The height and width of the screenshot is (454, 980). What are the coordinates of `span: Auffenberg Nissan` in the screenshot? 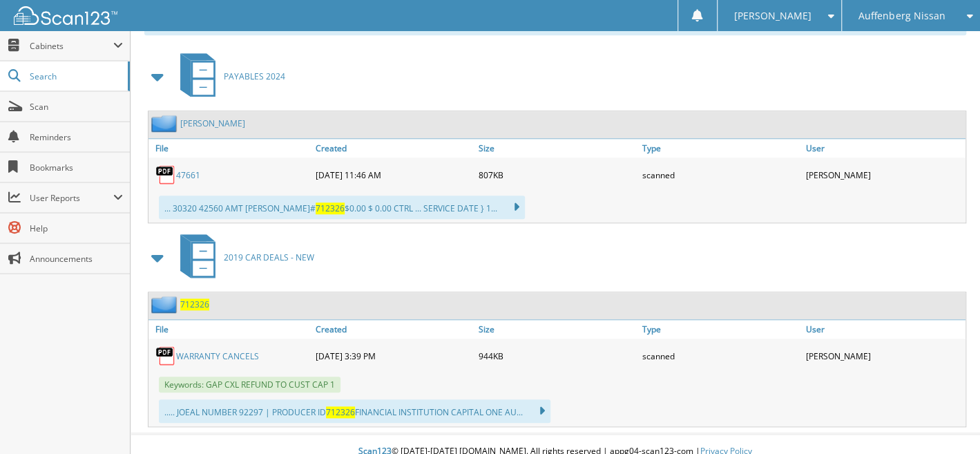 It's located at (901, 16).